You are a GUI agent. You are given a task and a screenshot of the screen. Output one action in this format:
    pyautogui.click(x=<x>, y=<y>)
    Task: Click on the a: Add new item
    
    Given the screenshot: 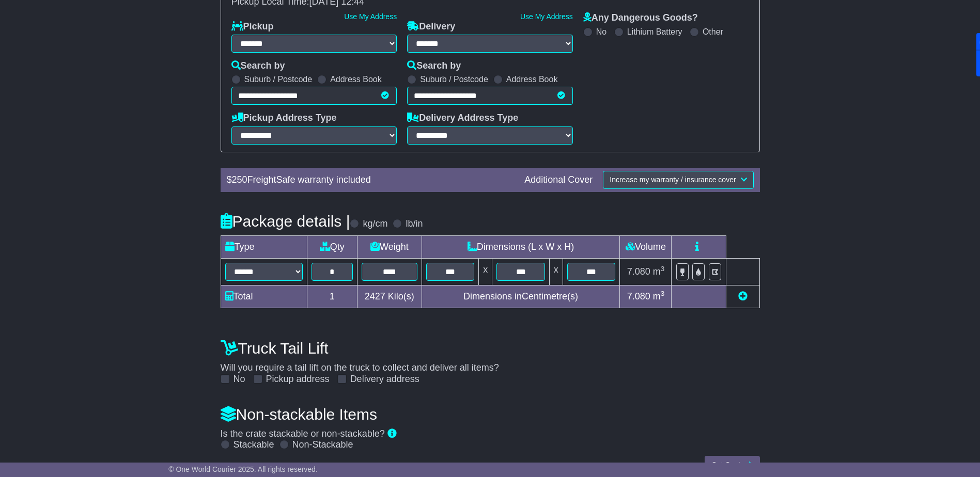 What is the action you would take?
    pyautogui.click(x=743, y=296)
    